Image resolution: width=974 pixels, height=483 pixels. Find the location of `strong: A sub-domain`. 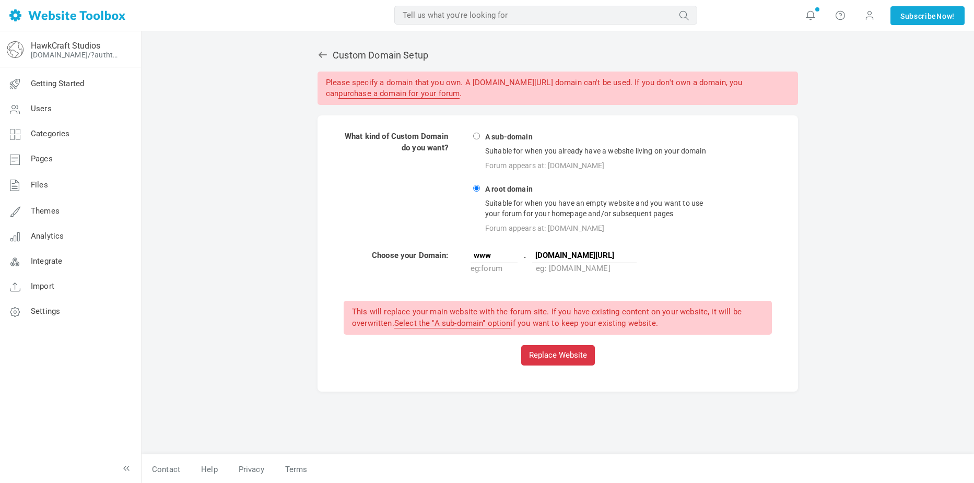

strong: A sub-domain is located at coordinates (509, 137).